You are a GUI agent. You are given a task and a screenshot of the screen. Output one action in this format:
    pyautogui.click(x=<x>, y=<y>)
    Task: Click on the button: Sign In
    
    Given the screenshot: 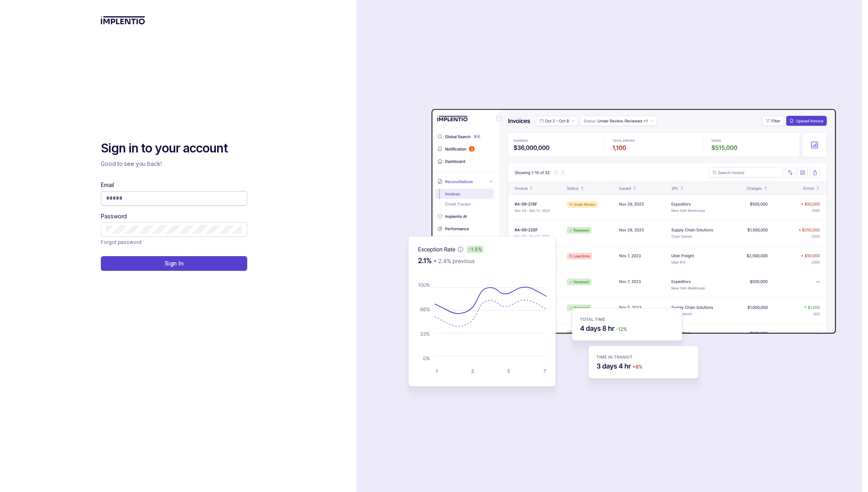 What is the action you would take?
    pyautogui.click(x=174, y=263)
    